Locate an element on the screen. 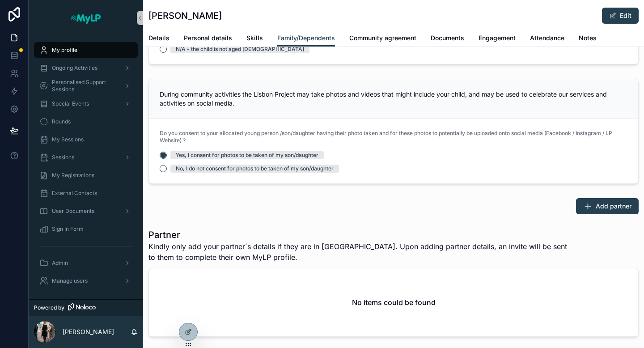 This screenshot has width=644, height=348. a: Community agreement is located at coordinates (383, 39).